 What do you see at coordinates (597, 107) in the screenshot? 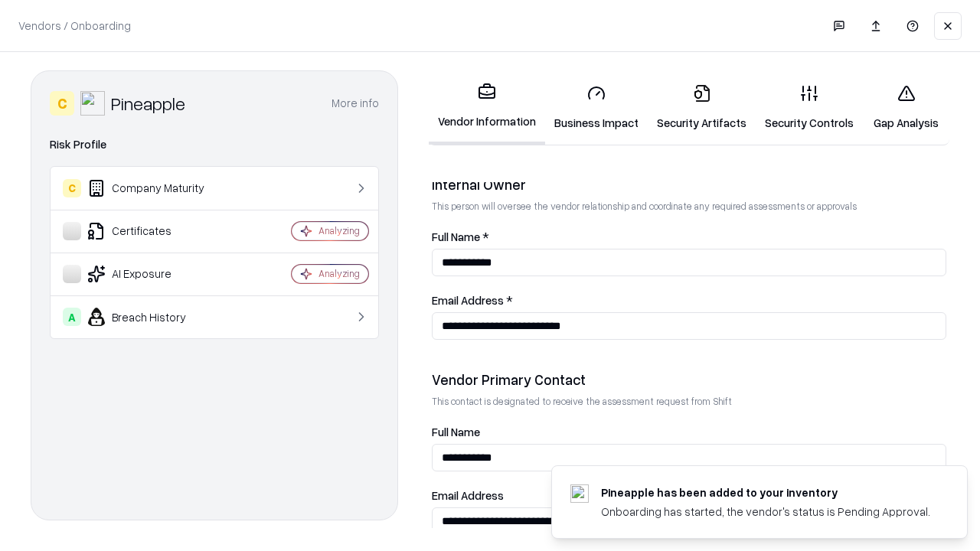
I see `a: Business Impact` at bounding box center [597, 107].